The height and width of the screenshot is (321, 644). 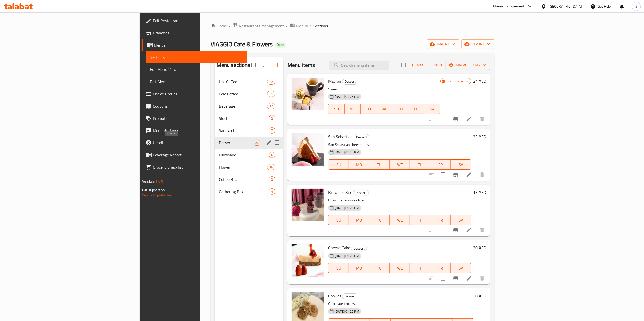 I want to click on span: SA, so click(x=461, y=220).